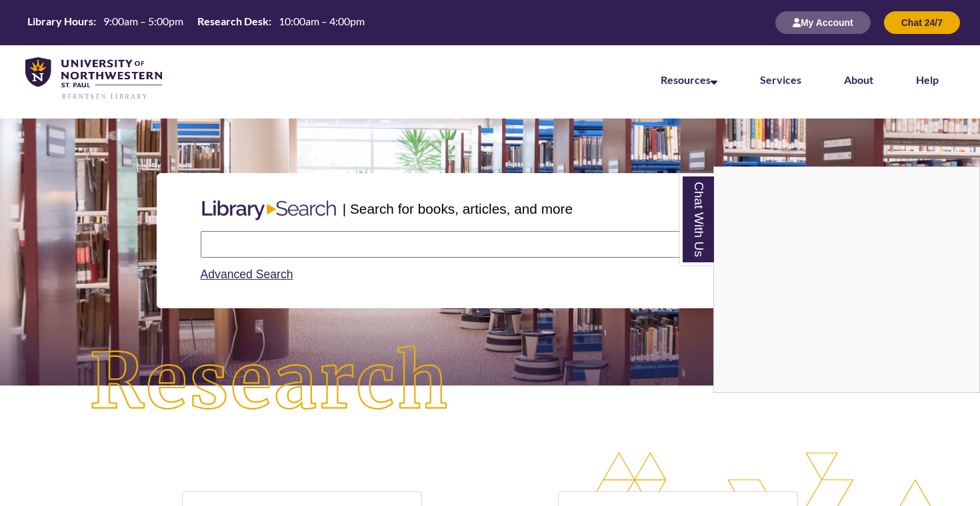 The image size is (980, 506). I want to click on img: UNWSP Library Logo, so click(94, 78).